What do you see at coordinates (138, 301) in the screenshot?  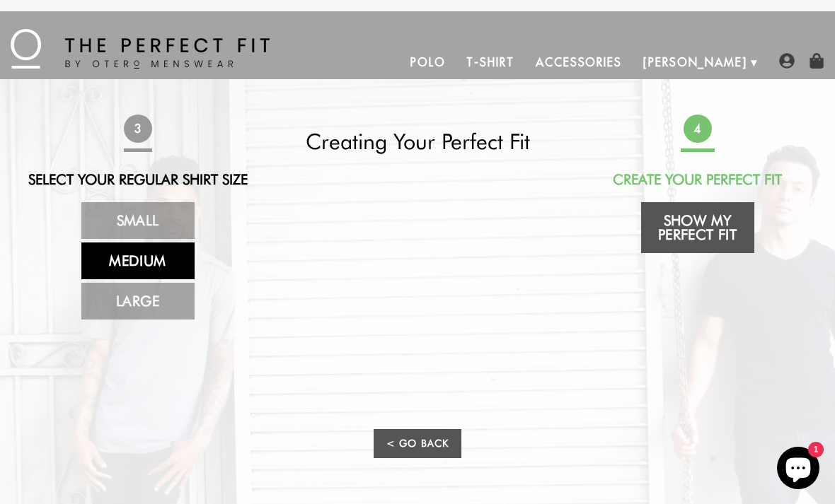 I see `a: Large` at bounding box center [138, 301].